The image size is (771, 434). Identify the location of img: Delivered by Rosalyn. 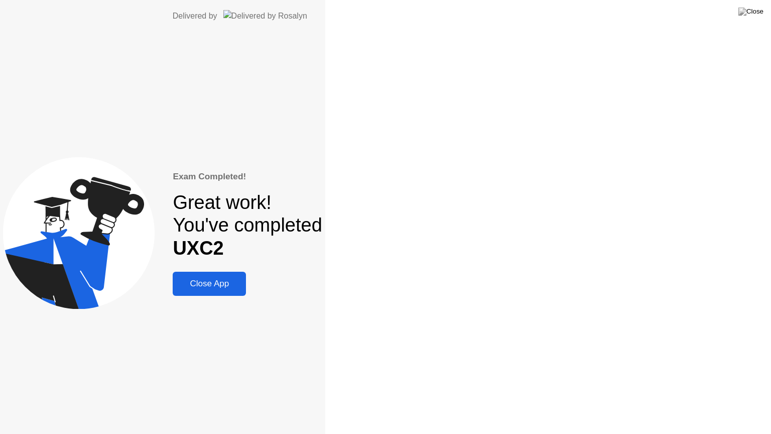
(265, 16).